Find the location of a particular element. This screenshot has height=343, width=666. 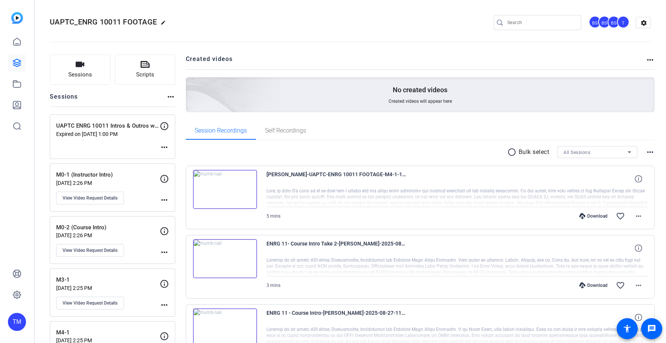

p: M4-1 is located at coordinates (108, 333).